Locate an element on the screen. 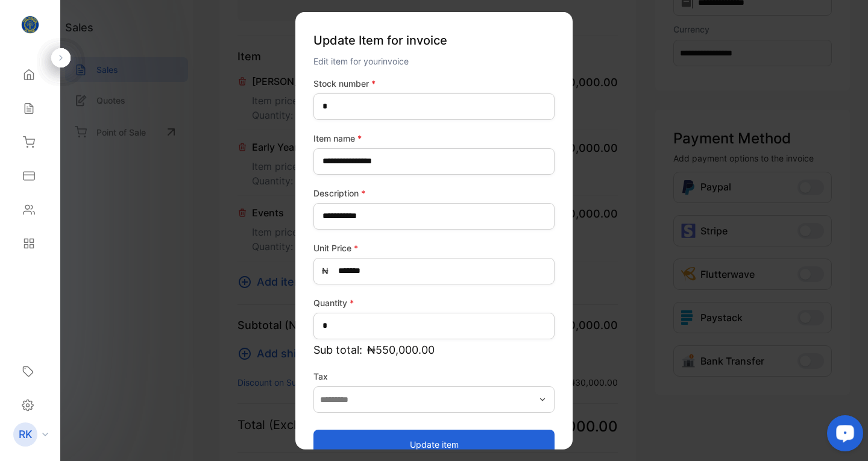  img: logo is located at coordinates (30, 24).